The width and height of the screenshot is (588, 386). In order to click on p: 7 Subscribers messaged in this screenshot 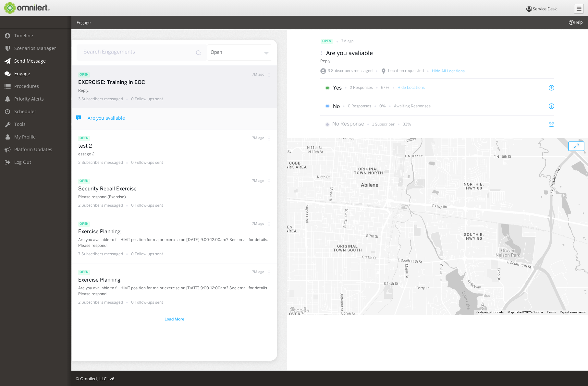, I will do `click(100, 254)`.